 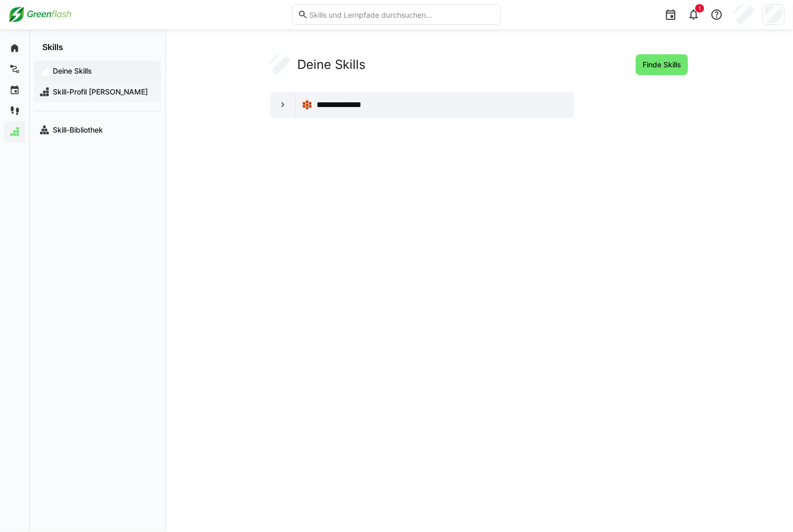 What do you see at coordinates (331, 65) in the screenshot?
I see `h2: Deine Skills` at bounding box center [331, 65].